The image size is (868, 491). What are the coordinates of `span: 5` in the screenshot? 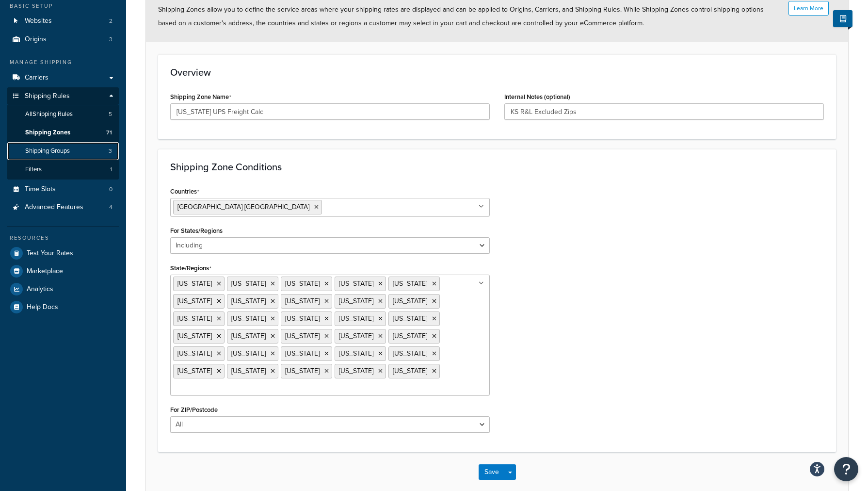 It's located at (110, 114).